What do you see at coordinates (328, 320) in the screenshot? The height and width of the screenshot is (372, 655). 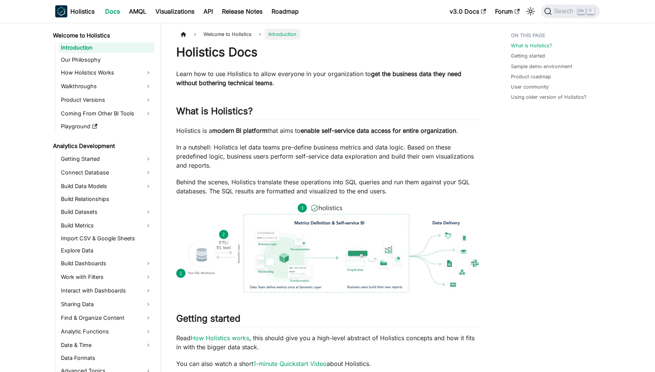 I see `h2: Getting started` at bounding box center [328, 320].